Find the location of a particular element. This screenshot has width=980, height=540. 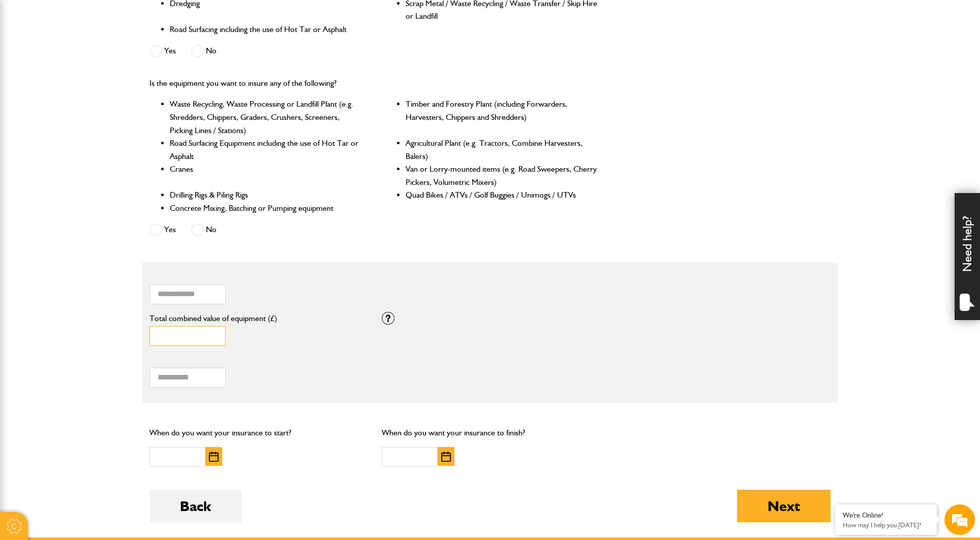

li: Waste Recycling, Waste Processing or Landfill Plant (e.g. Shredders, Chippers, Graders, Crushers,... is located at coordinates (266, 117).